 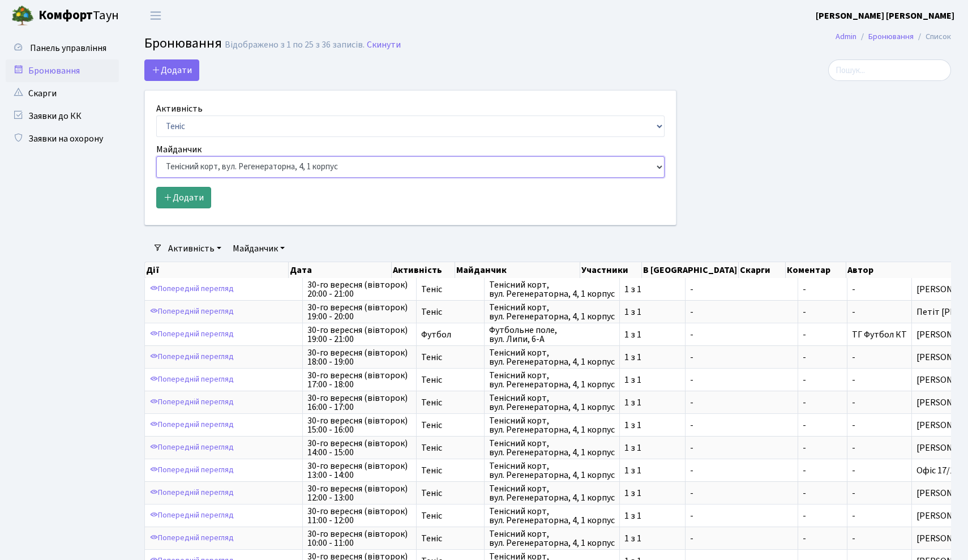 What do you see at coordinates (179, 149) in the screenshot?
I see `label: Майданчик` at bounding box center [179, 149].